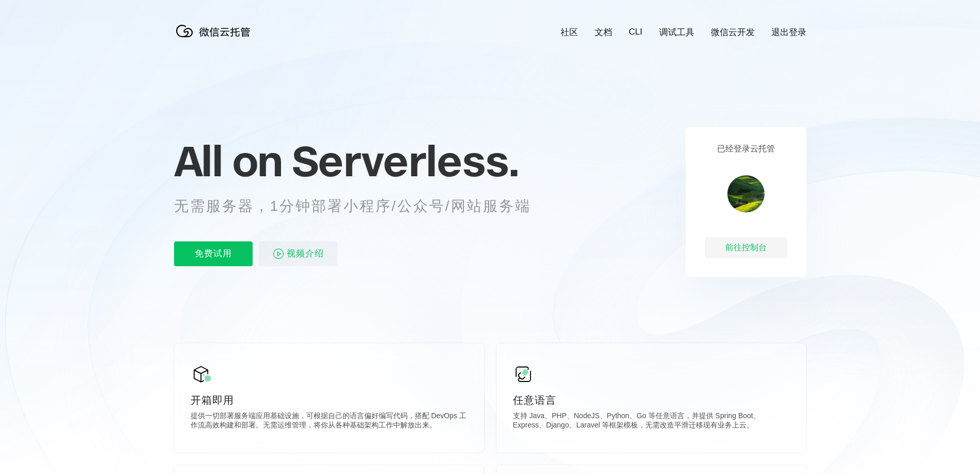  What do you see at coordinates (216, 31) in the screenshot?
I see `img: 微信云托管` at bounding box center [216, 31].